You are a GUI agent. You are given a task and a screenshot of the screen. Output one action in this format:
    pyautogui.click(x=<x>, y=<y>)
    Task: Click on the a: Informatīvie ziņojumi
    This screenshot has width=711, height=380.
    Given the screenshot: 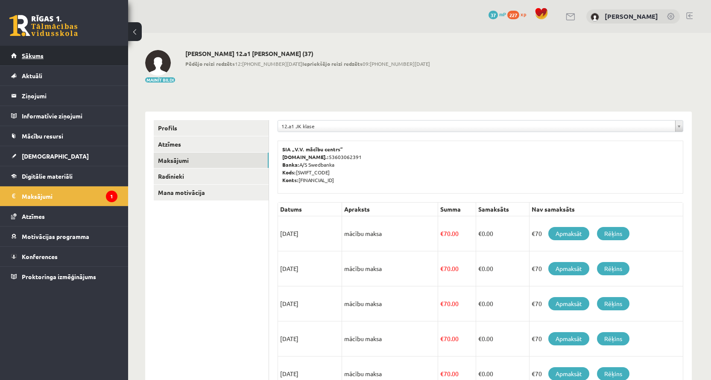 What is the action you would take?
    pyautogui.click(x=64, y=116)
    